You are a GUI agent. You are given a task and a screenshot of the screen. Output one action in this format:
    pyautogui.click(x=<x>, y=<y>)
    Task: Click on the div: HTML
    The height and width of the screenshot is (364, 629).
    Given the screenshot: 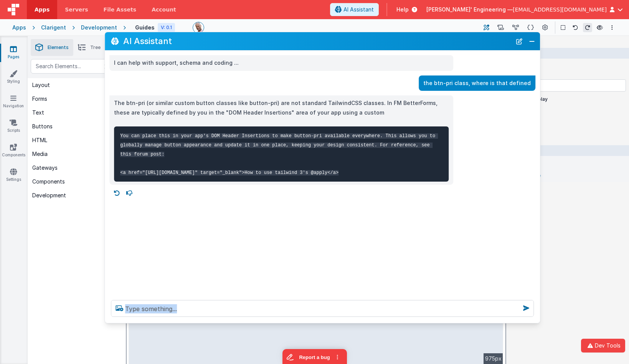 What is the action you would take?
    pyautogui.click(x=40, y=140)
    